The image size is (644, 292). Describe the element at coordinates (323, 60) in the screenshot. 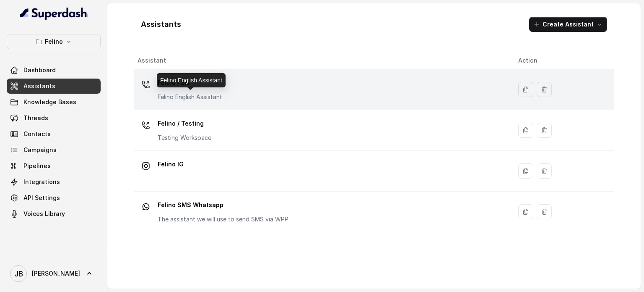

I see `th: Assistant` at that location.